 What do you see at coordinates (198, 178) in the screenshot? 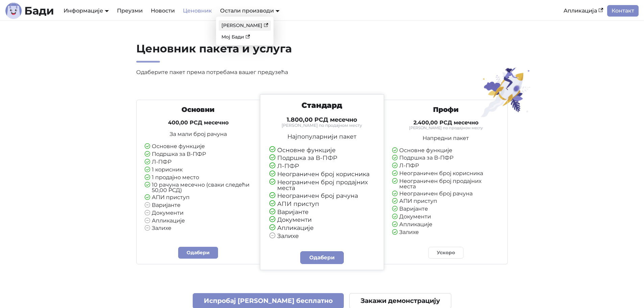
I see `li: 1 продајно место` at bounding box center [198, 178].